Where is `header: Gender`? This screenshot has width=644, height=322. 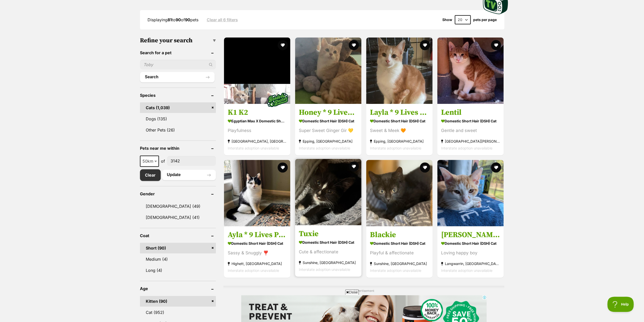
header: Gender is located at coordinates (178, 194).